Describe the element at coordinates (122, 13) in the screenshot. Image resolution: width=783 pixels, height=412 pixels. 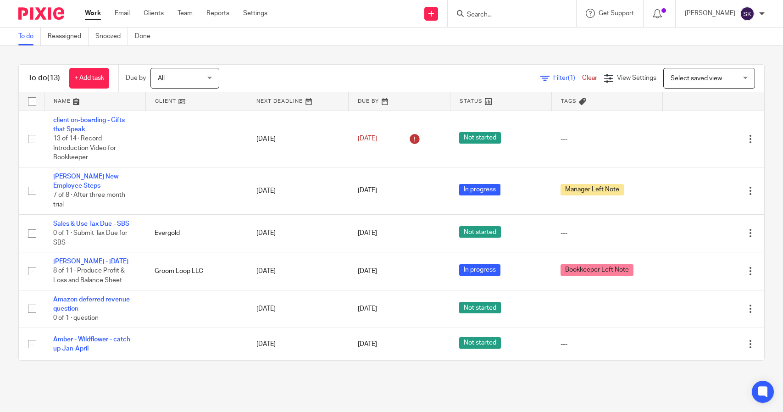
I see `a: Email` at that location.